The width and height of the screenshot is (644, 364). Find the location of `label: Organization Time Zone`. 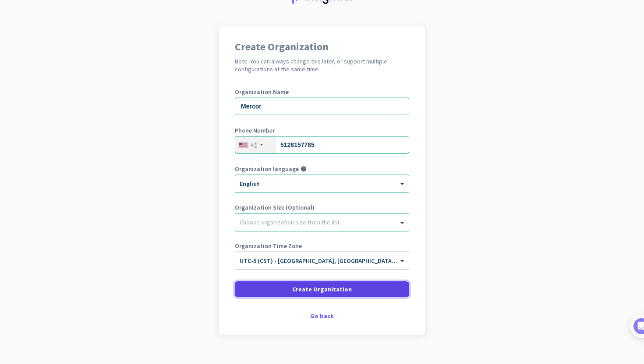

label: Organization Time Zone is located at coordinates (322, 246).